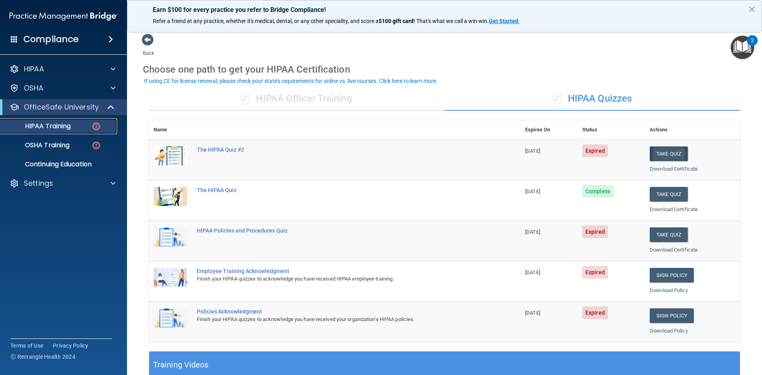 Image resolution: width=762 pixels, height=375 pixels. I want to click on div: Finish your HIPAA quizzes to acknowledge you have received your organization’s HIPAA policies., so click(339, 320).